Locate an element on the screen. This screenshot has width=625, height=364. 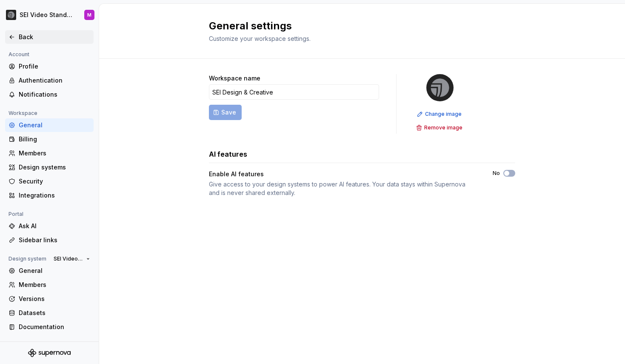
button: SEI Video StandardsM is located at coordinates (49, 15).